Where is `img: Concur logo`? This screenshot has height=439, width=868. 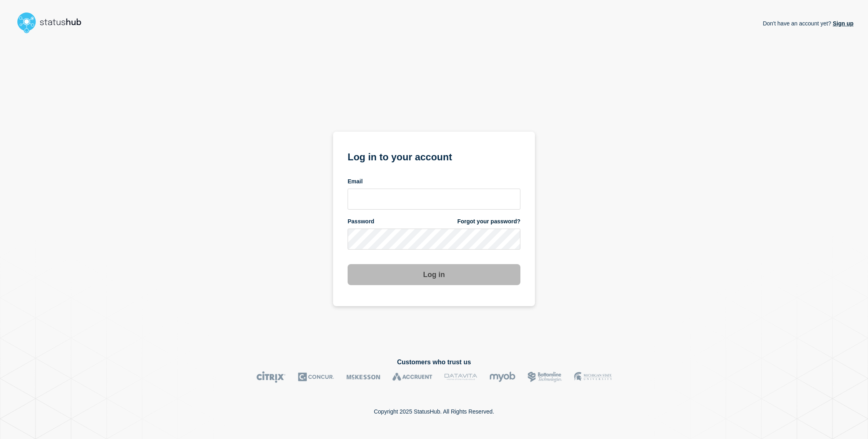 img: Concur logo is located at coordinates (316, 377).